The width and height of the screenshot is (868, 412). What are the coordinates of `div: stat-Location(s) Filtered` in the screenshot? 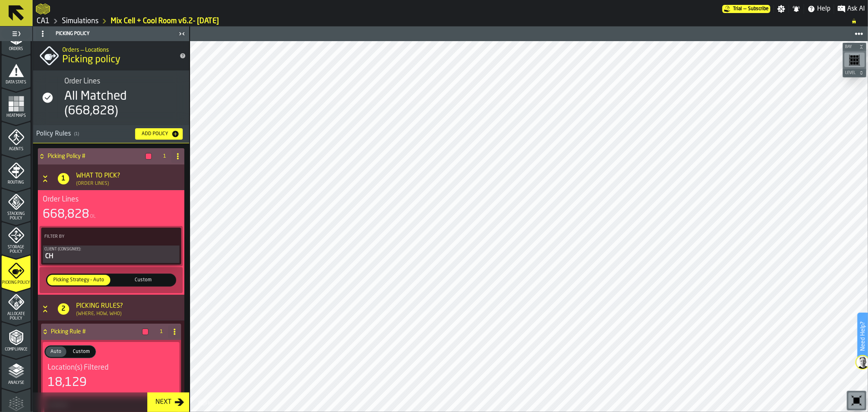 It's located at (111, 376).